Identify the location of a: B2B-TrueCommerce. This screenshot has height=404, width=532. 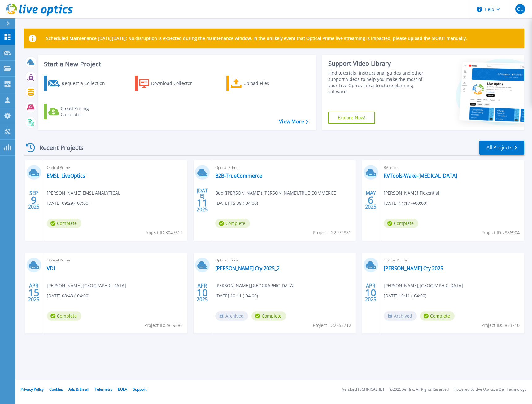
(239, 176).